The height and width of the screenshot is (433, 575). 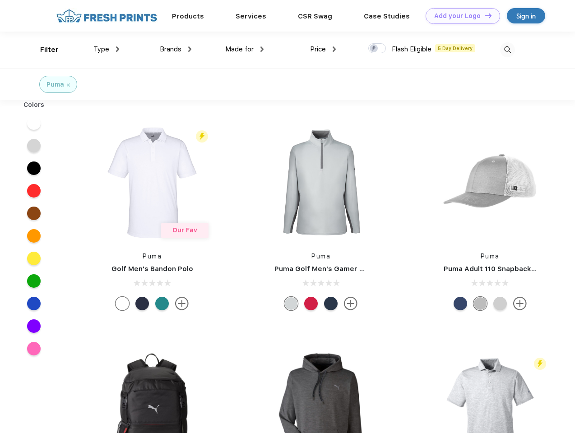 I want to click on a: Puma Golf Men's Gamer Golf Quarter-Zip, so click(x=346, y=269).